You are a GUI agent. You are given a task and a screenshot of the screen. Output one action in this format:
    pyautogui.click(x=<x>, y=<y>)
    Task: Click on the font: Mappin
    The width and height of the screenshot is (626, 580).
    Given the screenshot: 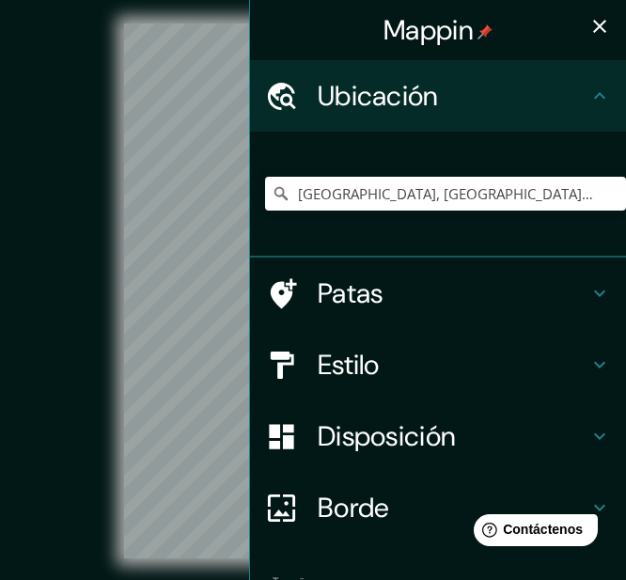 What is the action you would take?
    pyautogui.click(x=428, y=30)
    